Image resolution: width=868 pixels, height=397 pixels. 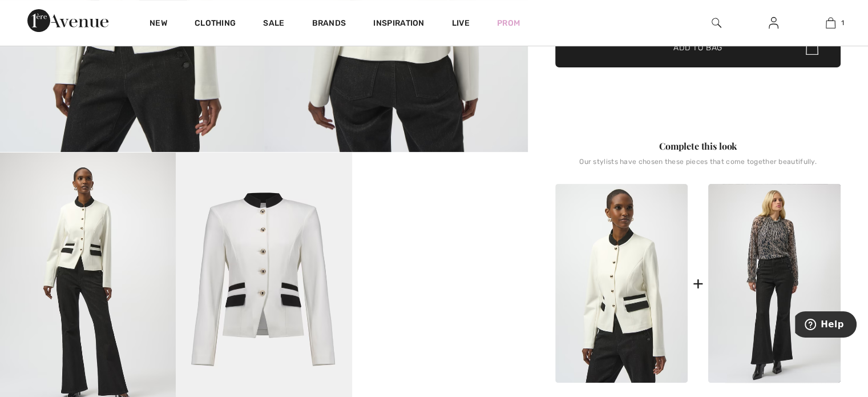 I want to click on a: Clothing, so click(x=215, y=24).